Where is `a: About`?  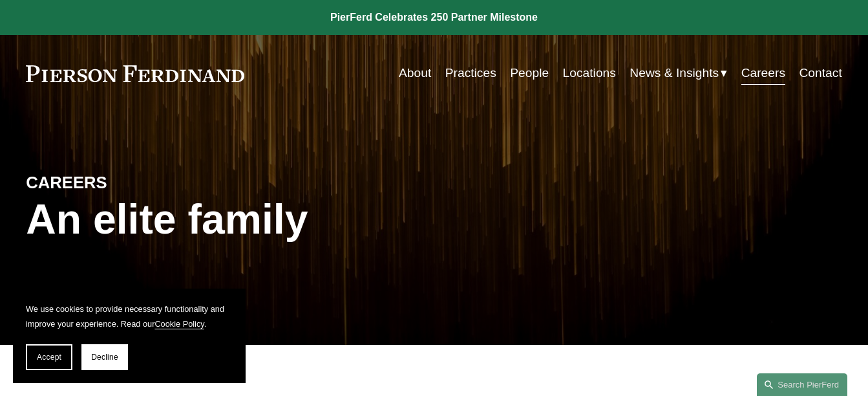
a: About is located at coordinates (415, 73).